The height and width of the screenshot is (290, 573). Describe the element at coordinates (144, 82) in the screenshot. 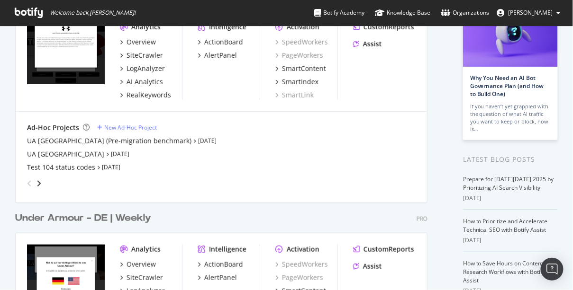

I see `div: AI Analytics` at that location.